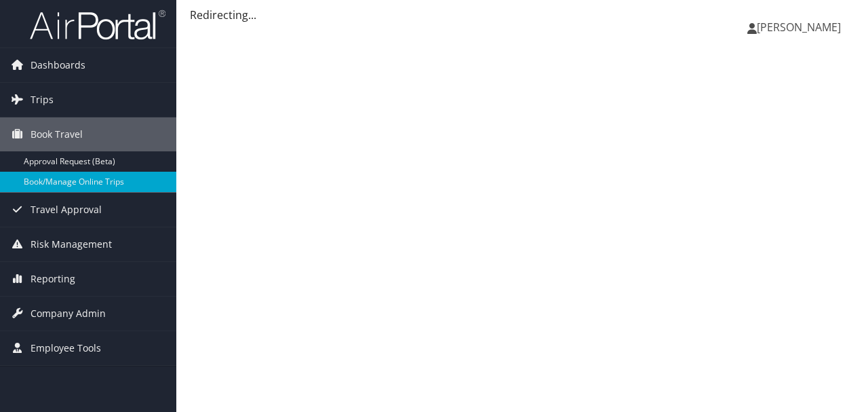 The width and height of the screenshot is (868, 412). What do you see at coordinates (72, 244) in the screenshot?
I see `span: Risk Management` at bounding box center [72, 244].